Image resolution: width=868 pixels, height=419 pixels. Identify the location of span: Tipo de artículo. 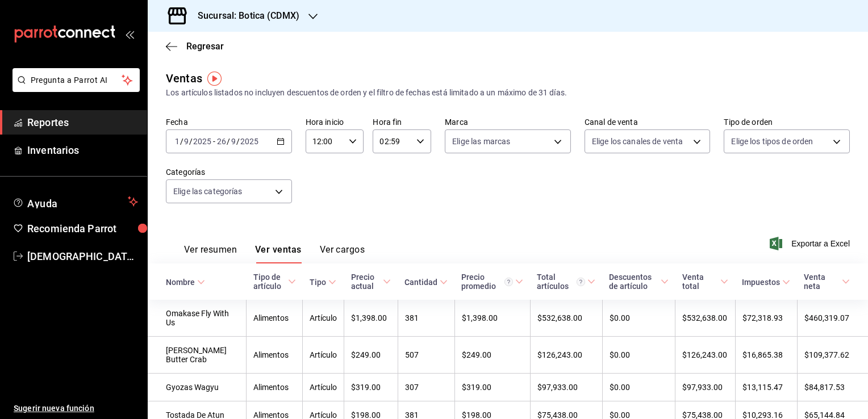
(274, 281).